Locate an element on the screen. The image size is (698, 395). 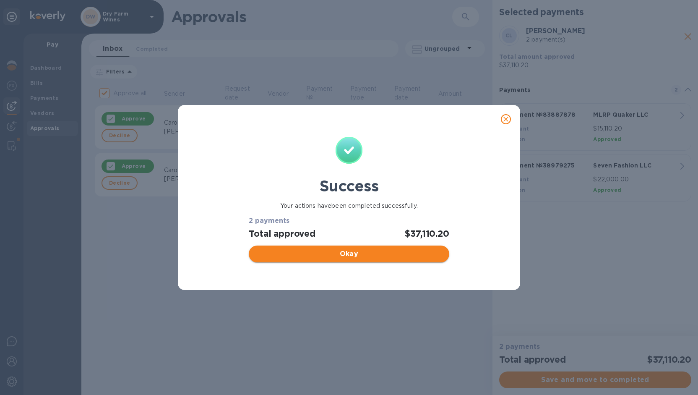
span: Okay is located at coordinates (349, 254).